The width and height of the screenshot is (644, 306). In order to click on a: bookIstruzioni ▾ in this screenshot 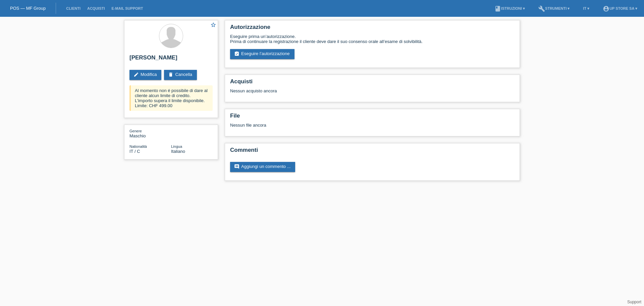, I will do `click(510, 8)`.